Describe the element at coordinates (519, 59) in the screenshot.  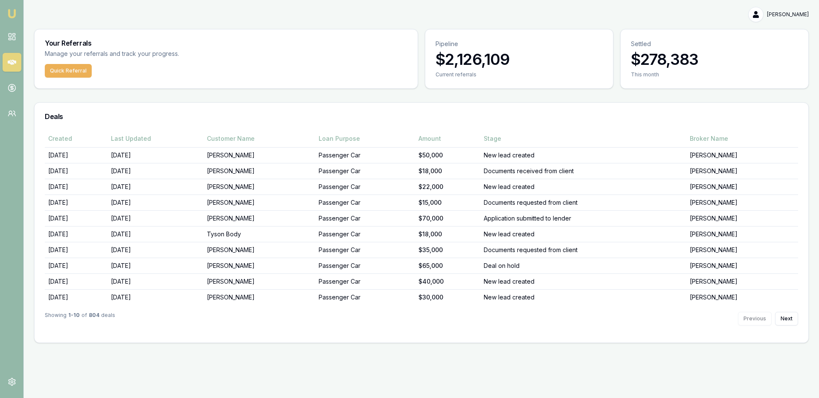
I see `h3: $2,126,109` at that location.